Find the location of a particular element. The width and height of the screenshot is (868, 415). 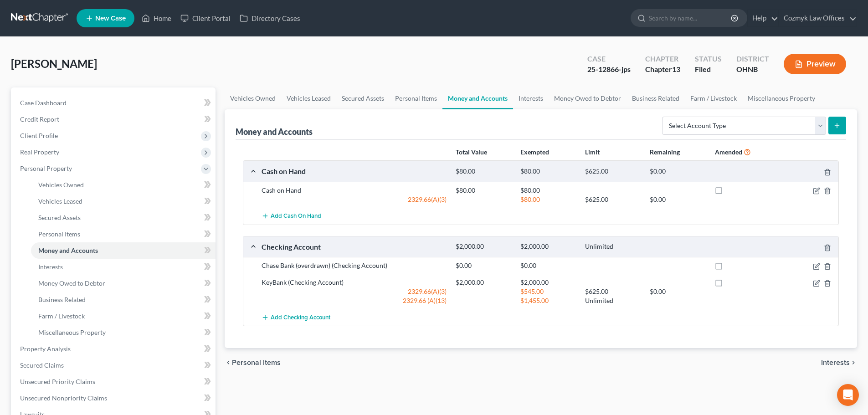

a: Unsecured Nonpriority Claims is located at coordinates (114, 399).